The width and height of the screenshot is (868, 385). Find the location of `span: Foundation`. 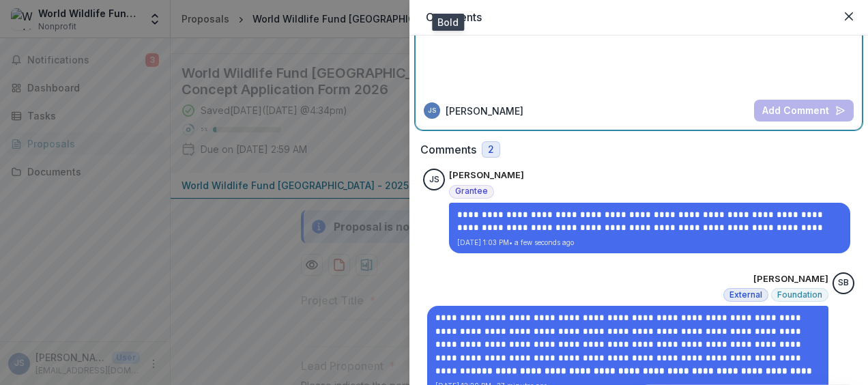

span: Foundation is located at coordinates (800, 294).